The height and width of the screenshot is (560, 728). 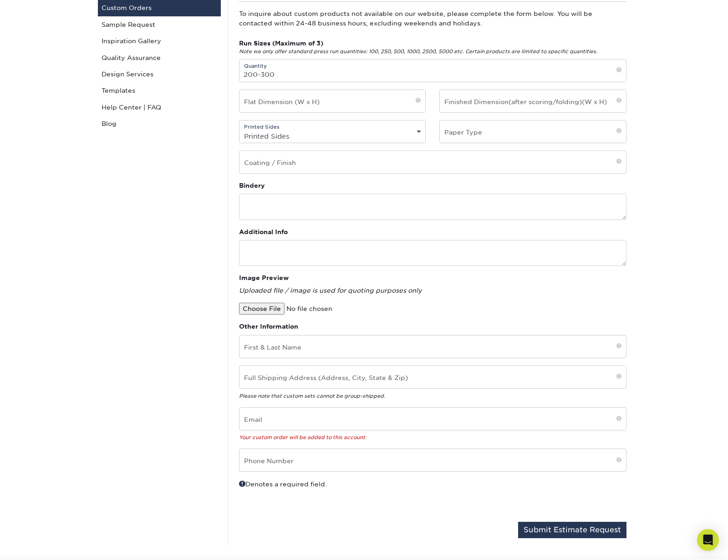 I want to click on strong: Bindery, so click(x=251, y=185).